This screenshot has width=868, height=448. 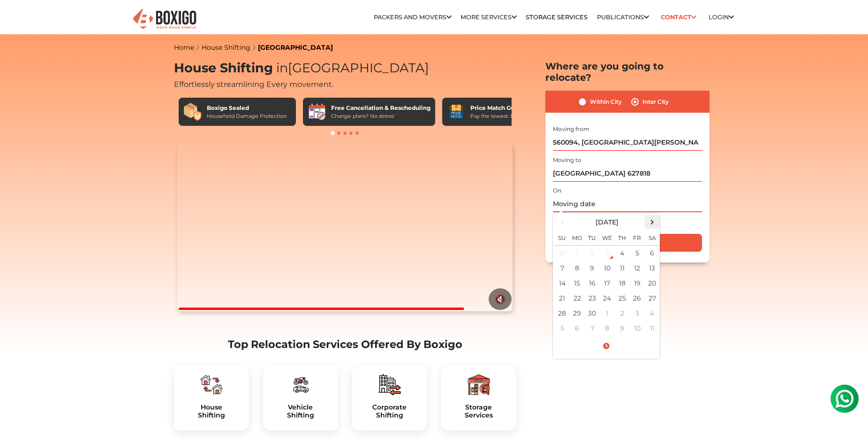 What do you see at coordinates (345, 68) in the screenshot?
I see `h1: House Shifting` at bounding box center [345, 68].